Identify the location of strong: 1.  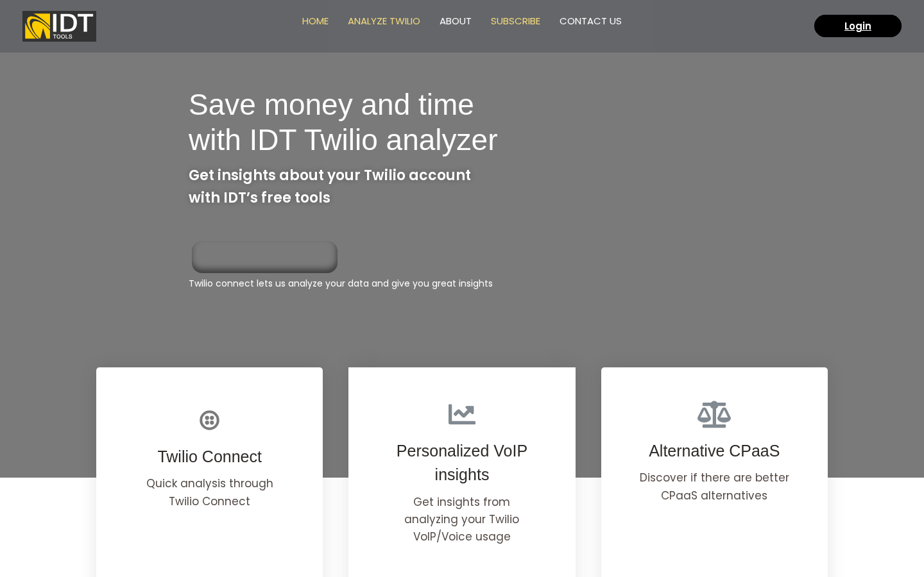
(130, 399).